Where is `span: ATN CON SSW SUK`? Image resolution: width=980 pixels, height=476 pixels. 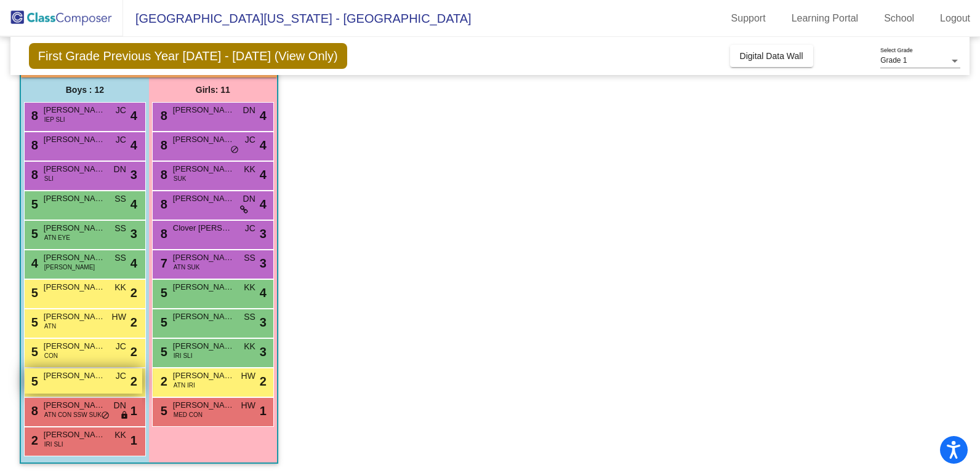
span: ATN CON SSW SUK is located at coordinates (73, 415).